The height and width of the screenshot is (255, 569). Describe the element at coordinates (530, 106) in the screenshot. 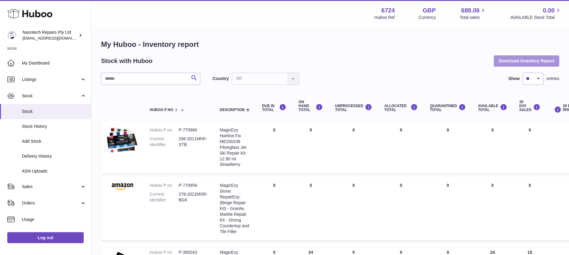

I see `div: 30 DAY SALES` at that location.